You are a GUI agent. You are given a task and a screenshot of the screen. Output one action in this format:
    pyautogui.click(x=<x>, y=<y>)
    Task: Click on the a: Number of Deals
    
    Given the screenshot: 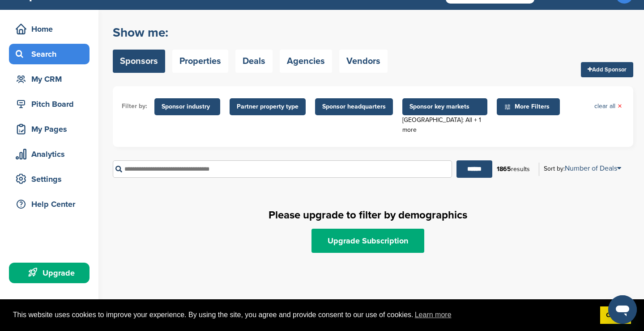 What is the action you would take?
    pyautogui.click(x=593, y=169)
    